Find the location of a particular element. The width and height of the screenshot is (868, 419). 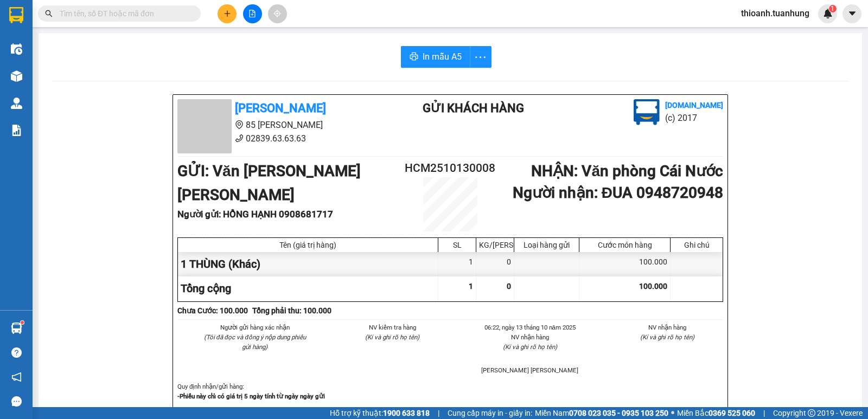

li: NV kiểm tra hàng is located at coordinates (392, 328).